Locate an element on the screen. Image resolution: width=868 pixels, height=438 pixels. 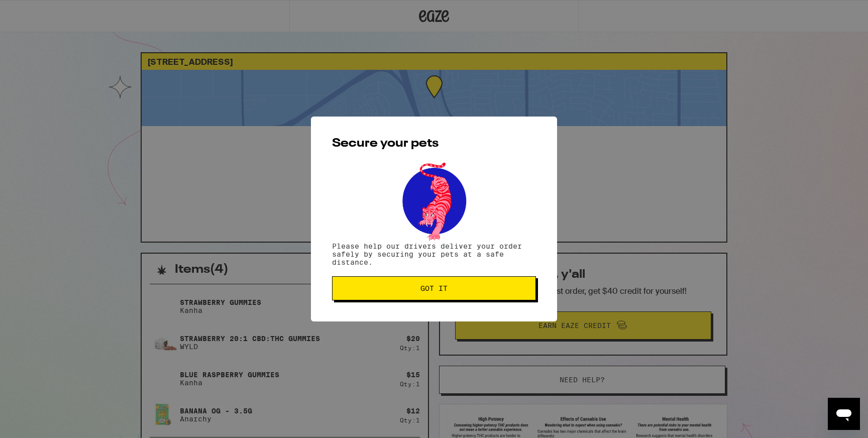
img: pets is located at coordinates (434, 201).